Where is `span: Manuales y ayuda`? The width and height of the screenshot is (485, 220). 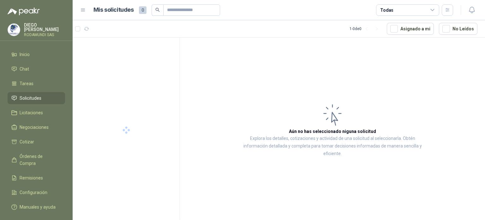 span: Manuales y ayuda is located at coordinates (38, 207).